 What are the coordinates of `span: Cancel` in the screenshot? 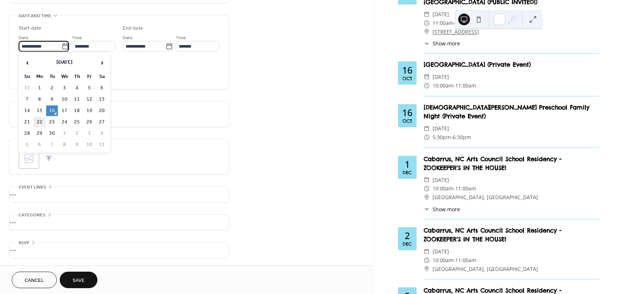 It's located at (34, 281).